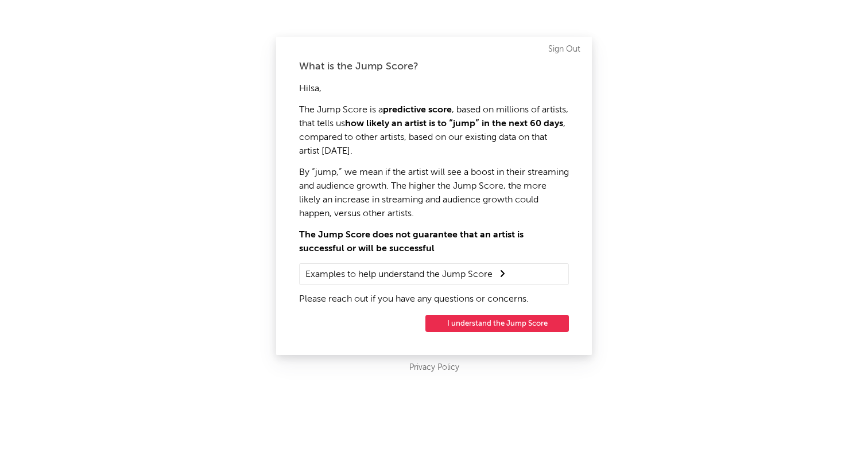  Describe the element at coordinates (434, 193) in the screenshot. I see `p: By “jump,” we mean if the artist will see a boost in their streaming and audience growth. The hig...` at that location.